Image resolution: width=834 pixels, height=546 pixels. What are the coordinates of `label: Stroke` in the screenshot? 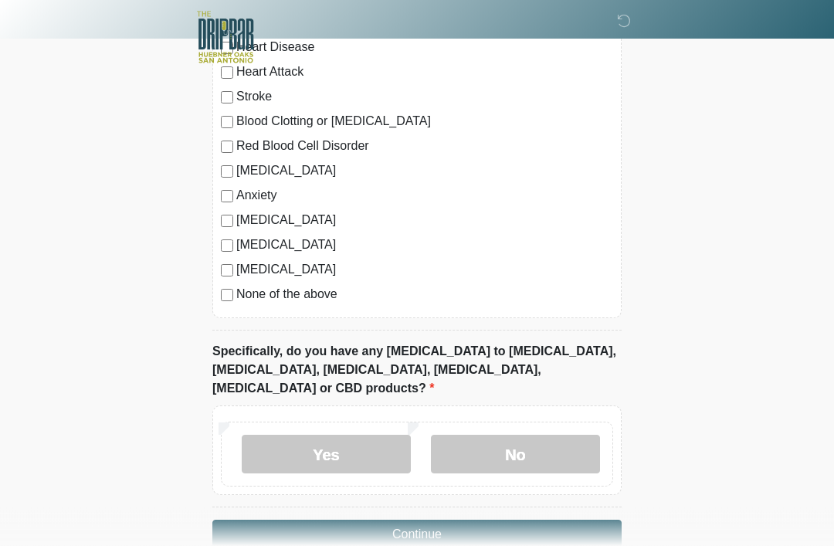 It's located at (425, 97).